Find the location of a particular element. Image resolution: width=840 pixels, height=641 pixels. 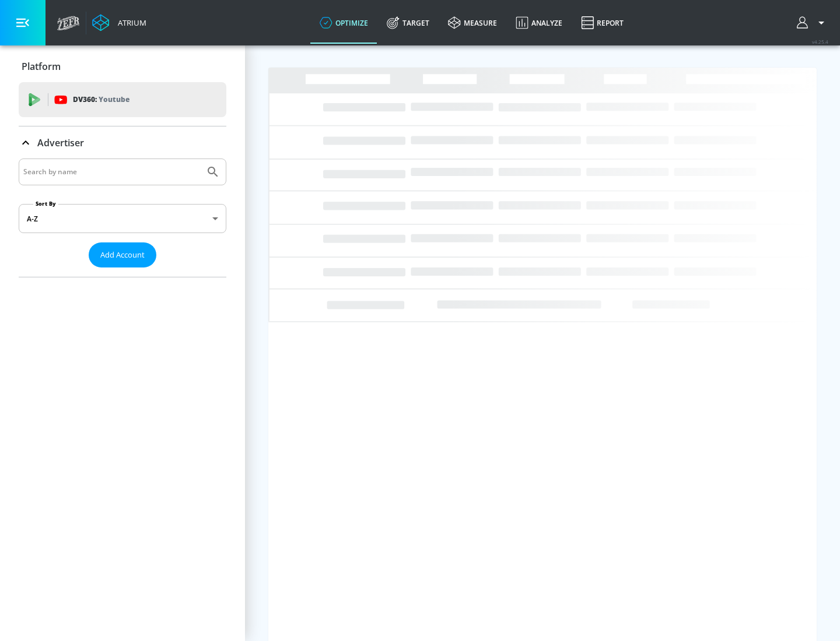

a: Analyze is located at coordinates (539, 23).